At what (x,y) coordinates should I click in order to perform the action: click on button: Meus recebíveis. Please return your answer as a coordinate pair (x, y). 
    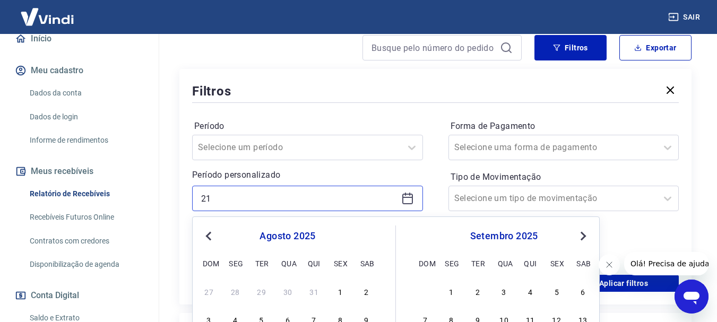
    Looking at the image, I should click on (79, 171).